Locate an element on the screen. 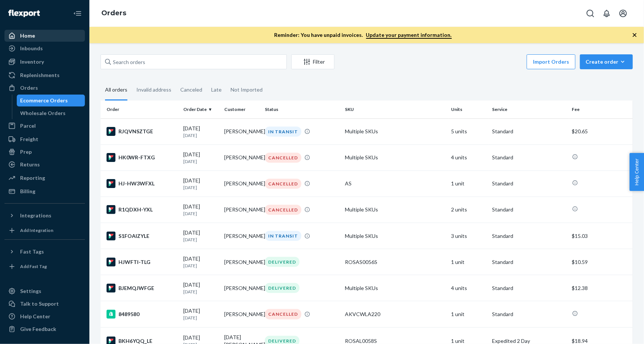 The image size is (644, 344). a: Talk to Support is located at coordinates (45, 304).